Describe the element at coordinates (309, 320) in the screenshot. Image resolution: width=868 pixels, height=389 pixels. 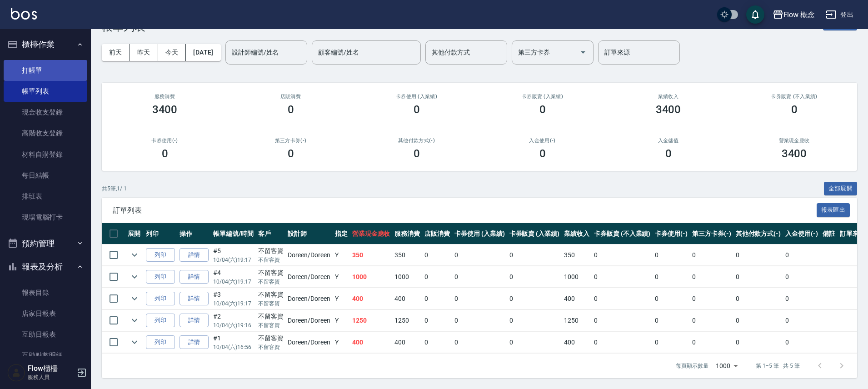
I see `td: Doreen /Doreen` at that location.